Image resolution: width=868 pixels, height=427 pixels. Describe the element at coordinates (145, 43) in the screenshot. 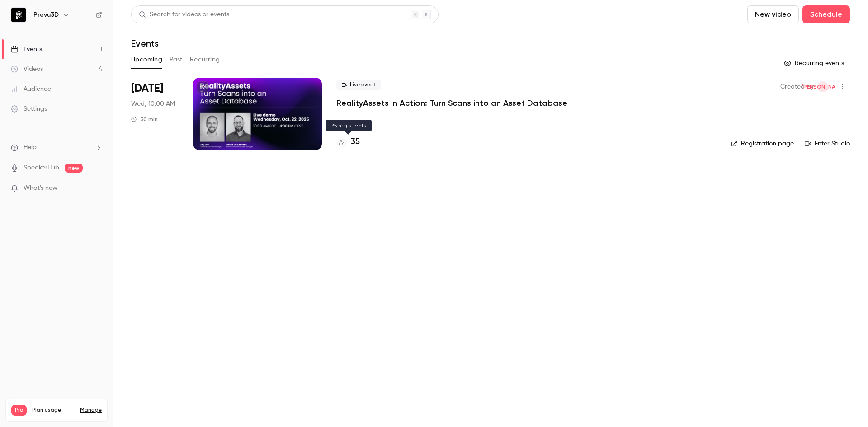

I see `h1: Events` at that location.